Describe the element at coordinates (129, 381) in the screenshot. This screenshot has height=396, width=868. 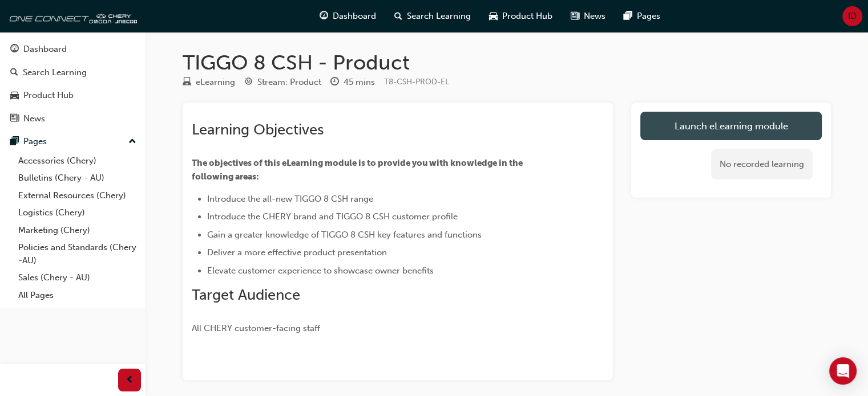
I see `span: prev-icon` at that location.